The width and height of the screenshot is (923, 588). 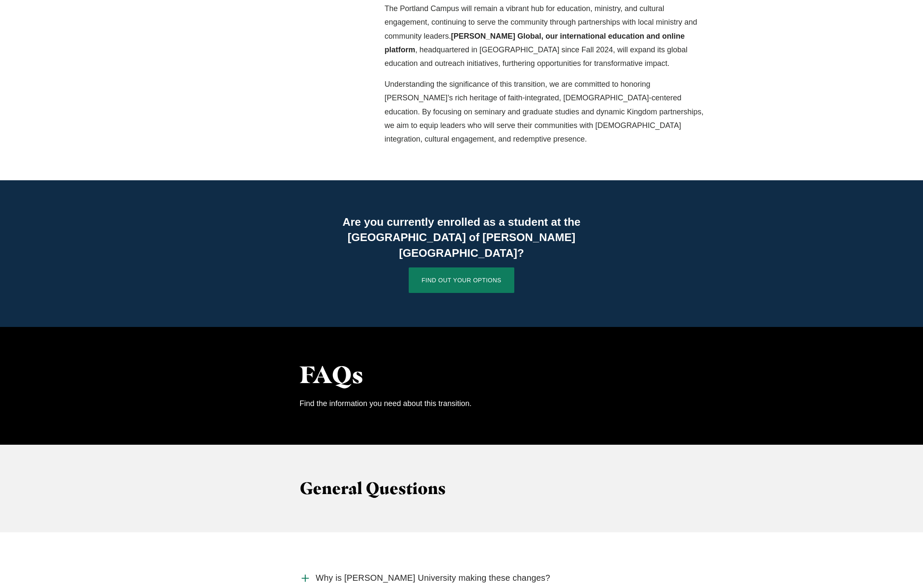 I want to click on p: Find the information you need about this transition., so click(x=461, y=404).